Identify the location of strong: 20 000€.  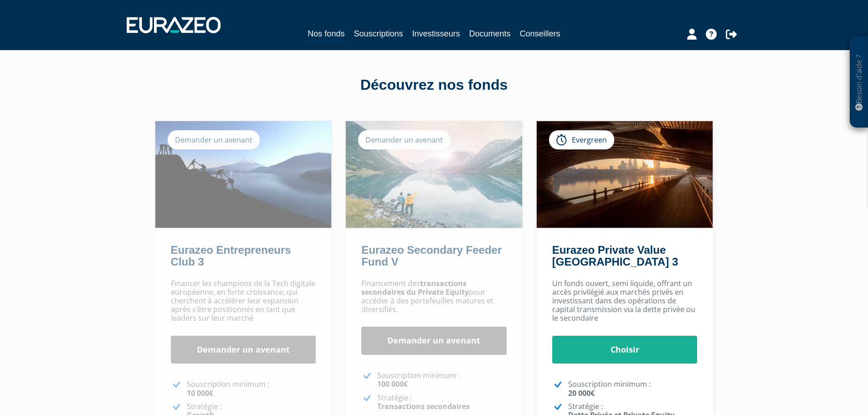
(581, 393).